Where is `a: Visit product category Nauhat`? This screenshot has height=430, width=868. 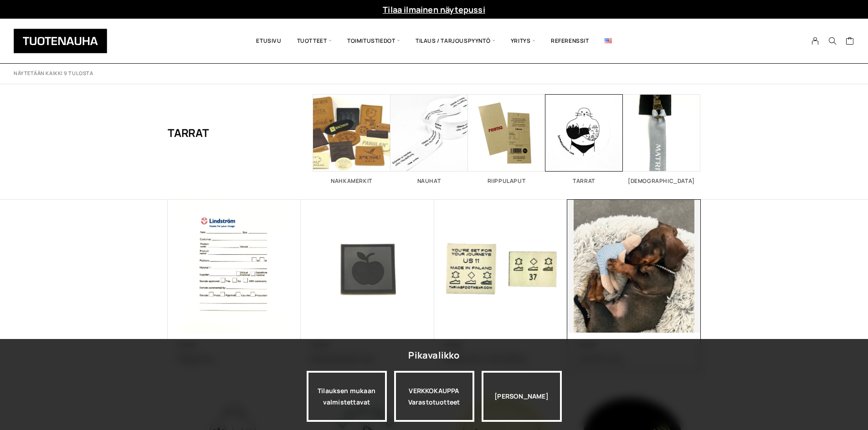 a: Visit product category Nauhat is located at coordinates (429, 139).